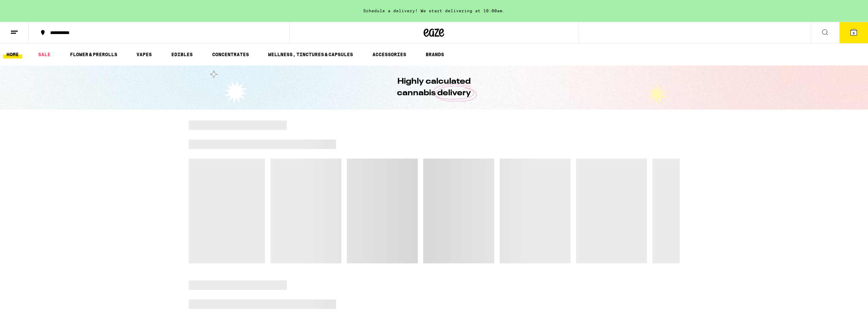 The width and height of the screenshot is (868, 310). What do you see at coordinates (94, 54) in the screenshot?
I see `a: FLOWER & PREROLLS` at bounding box center [94, 54].